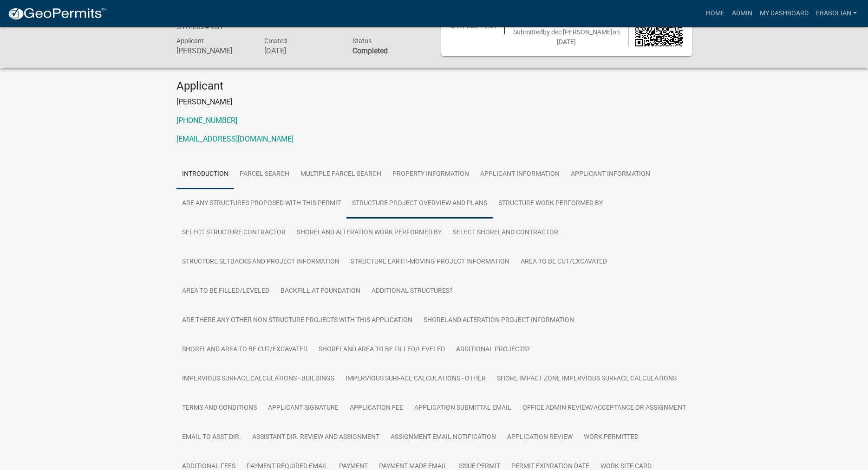 This screenshot has width=868, height=470. I want to click on a: Introduction, so click(205, 174).